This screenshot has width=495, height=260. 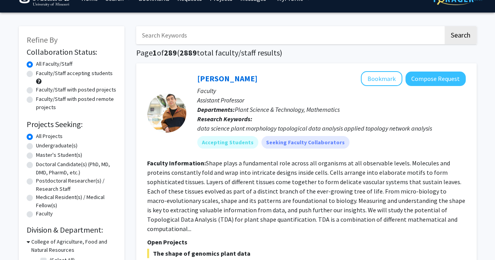 I want to click on label: All Faculty/Staff, so click(x=54, y=64).